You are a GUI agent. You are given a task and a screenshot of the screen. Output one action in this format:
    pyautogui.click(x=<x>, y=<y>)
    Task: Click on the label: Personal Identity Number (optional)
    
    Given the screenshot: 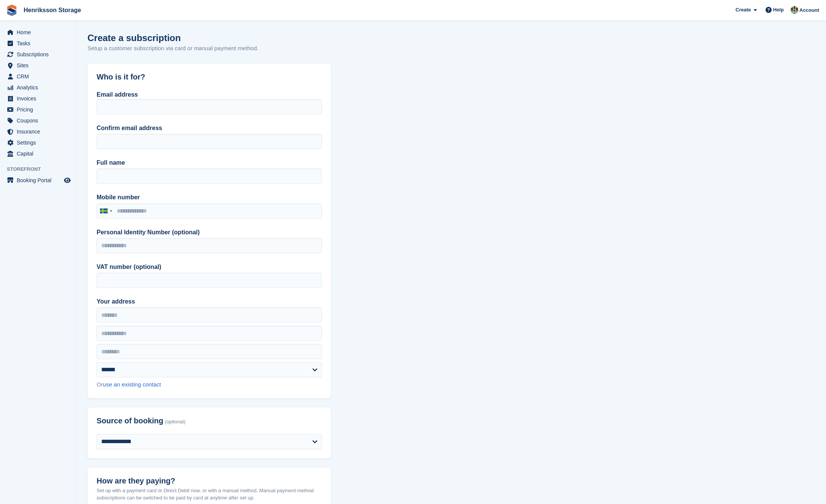 What is the action you would take?
    pyautogui.click(x=209, y=232)
    